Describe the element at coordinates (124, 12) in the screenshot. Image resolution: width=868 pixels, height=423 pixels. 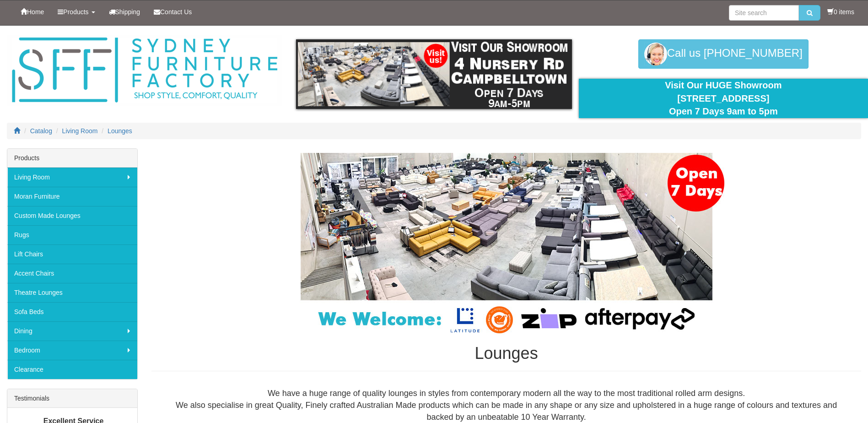
I see `a: Shipping` at that location.